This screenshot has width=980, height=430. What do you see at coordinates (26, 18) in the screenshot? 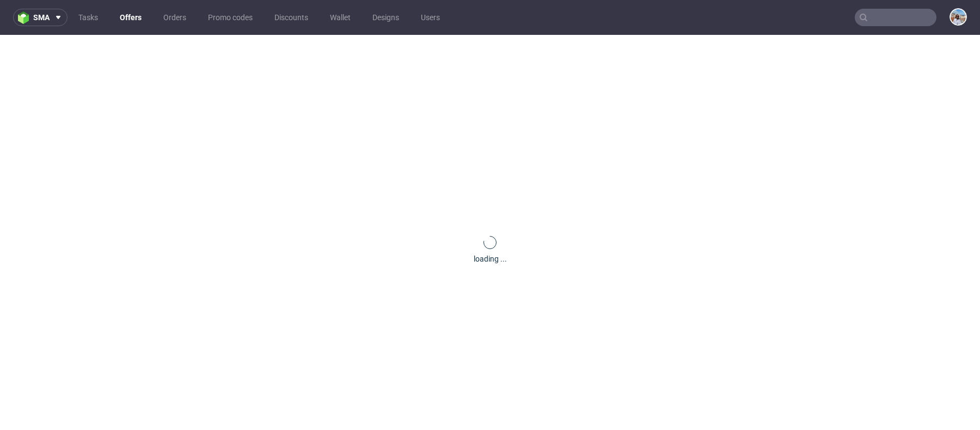
I see `img: logo` at bounding box center [26, 18].